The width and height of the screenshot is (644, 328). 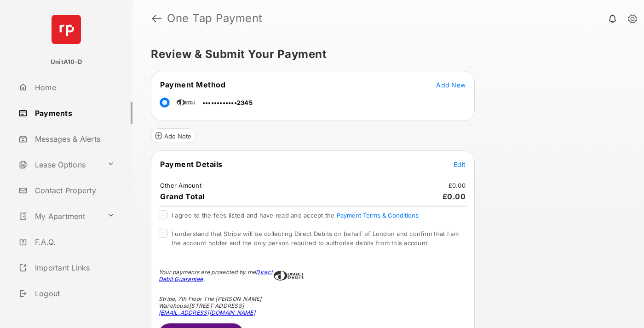 I want to click on span: £0.00, so click(x=454, y=197).